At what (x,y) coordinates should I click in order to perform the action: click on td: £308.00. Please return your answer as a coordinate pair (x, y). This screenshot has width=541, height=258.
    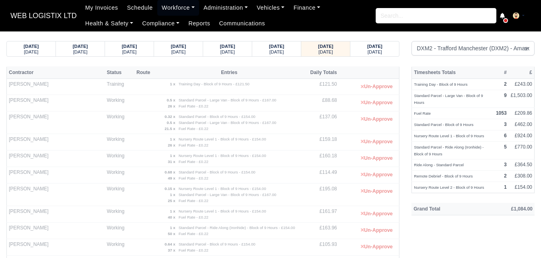
    Looking at the image, I should click on (522, 176).